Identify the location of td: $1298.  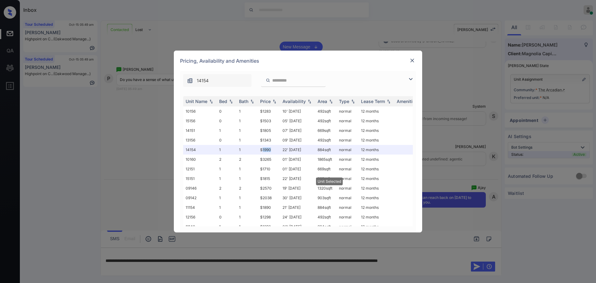
(269, 217).